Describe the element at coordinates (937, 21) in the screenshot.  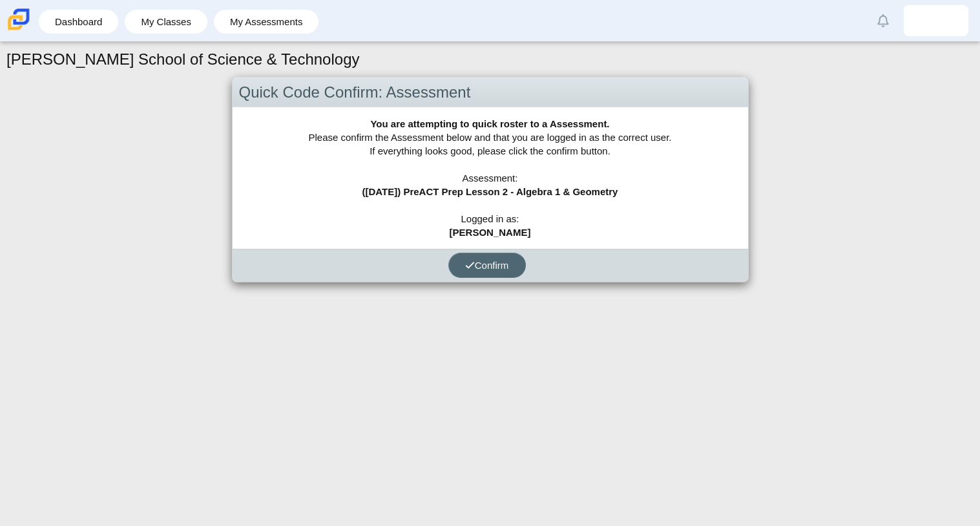
I see `img: antonyun.jones.Tobwm2` at that location.